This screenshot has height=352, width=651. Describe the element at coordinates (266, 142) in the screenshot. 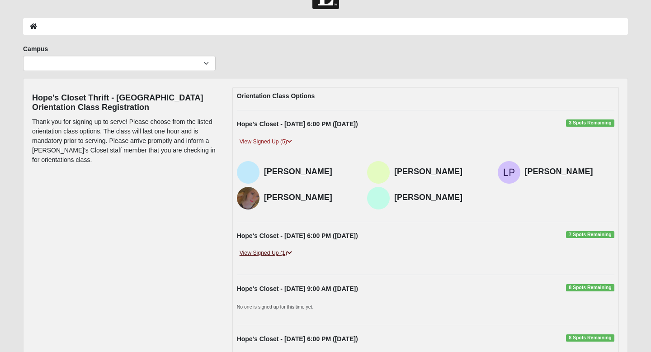

I see `a: View Signed Up (5)` at that location.